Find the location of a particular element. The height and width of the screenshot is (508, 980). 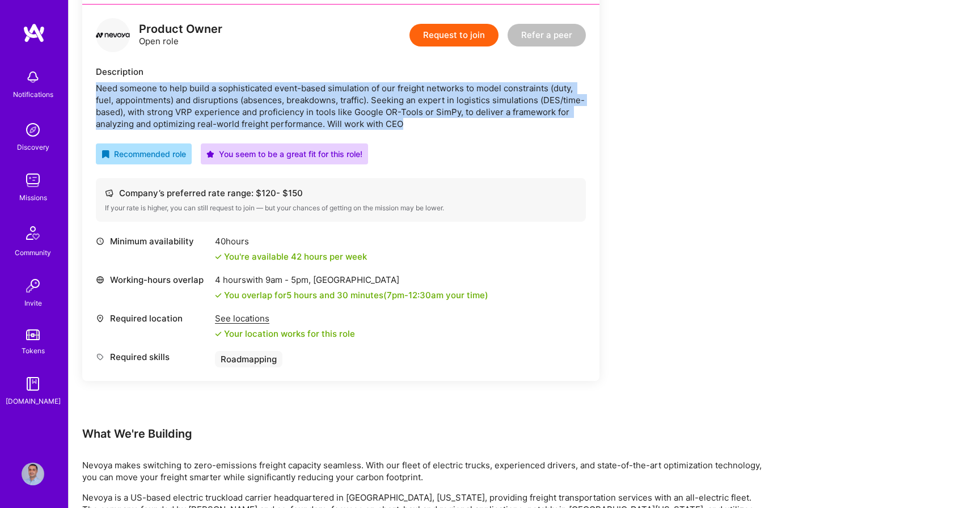

button: Request to join is located at coordinates (454, 35).